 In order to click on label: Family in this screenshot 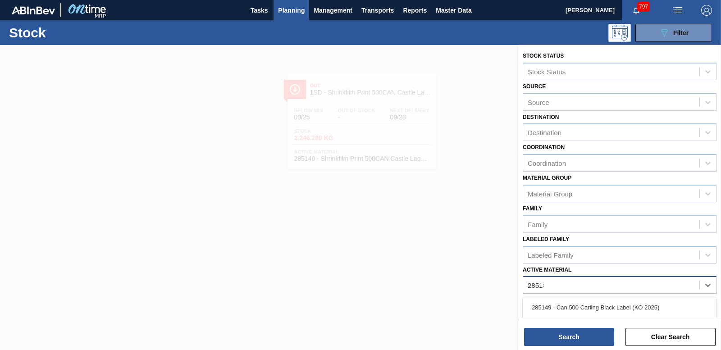, I will do `click(532, 209)`.